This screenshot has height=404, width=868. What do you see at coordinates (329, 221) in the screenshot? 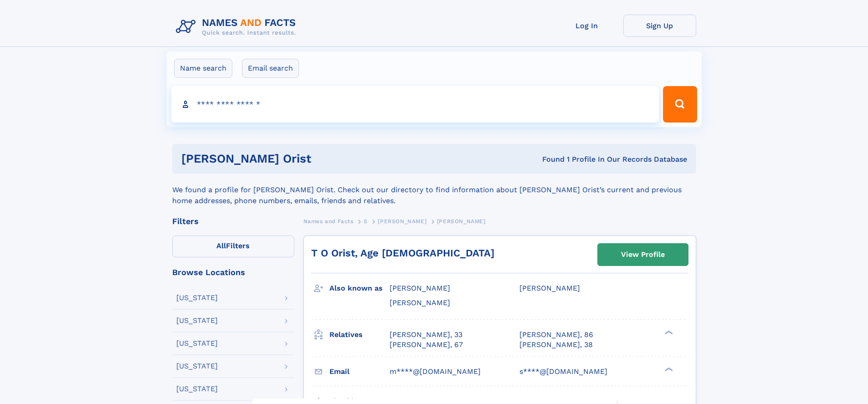
I see `a: Names and Facts` at bounding box center [329, 221].